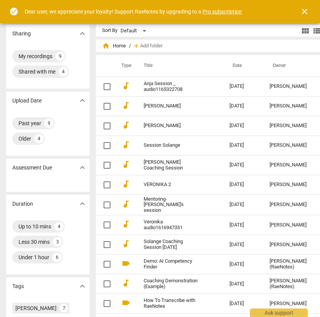 This screenshot has height=317, width=320. What do you see at coordinates (172, 284) in the screenshot?
I see `a: Coaching Demonstration (Example)` at bounding box center [172, 284].